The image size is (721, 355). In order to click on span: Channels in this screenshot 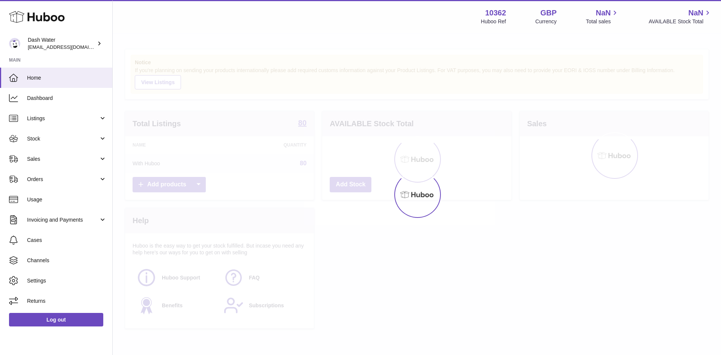, I will do `click(67, 260)`.